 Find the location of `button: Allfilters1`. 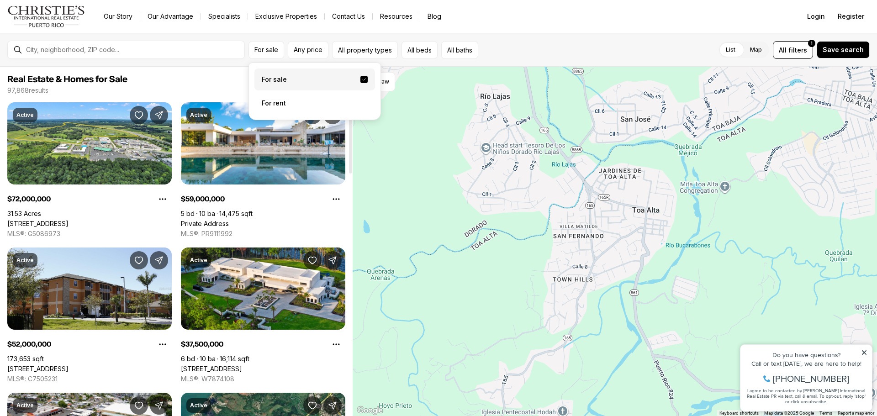

button: Allfilters1 is located at coordinates (793, 50).